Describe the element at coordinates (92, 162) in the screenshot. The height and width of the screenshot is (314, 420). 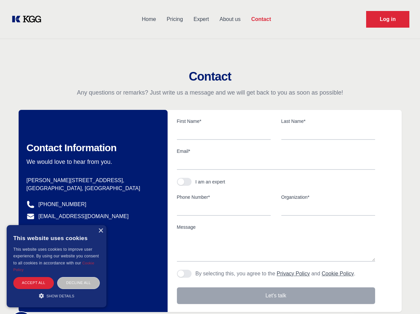
I see `p: We would love to hear from you.` at that location.